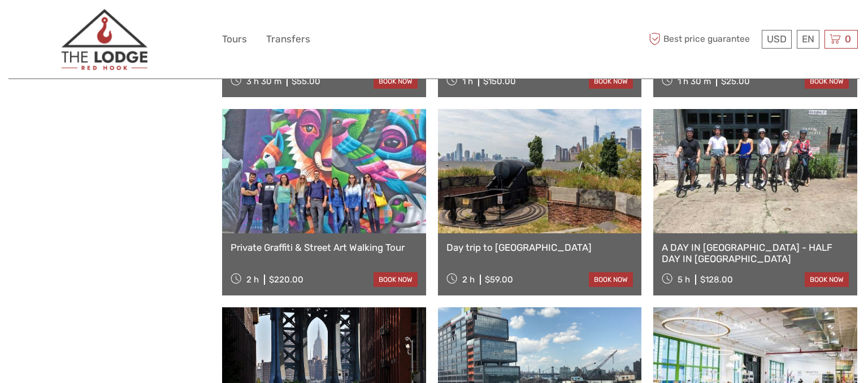  I want to click on a: Tours, so click(235, 39).